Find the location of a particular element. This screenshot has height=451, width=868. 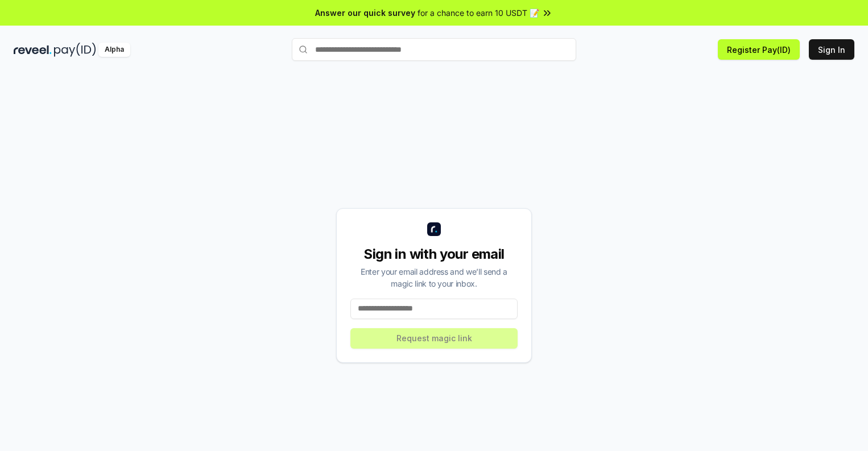

img: pay_id is located at coordinates (75, 50).